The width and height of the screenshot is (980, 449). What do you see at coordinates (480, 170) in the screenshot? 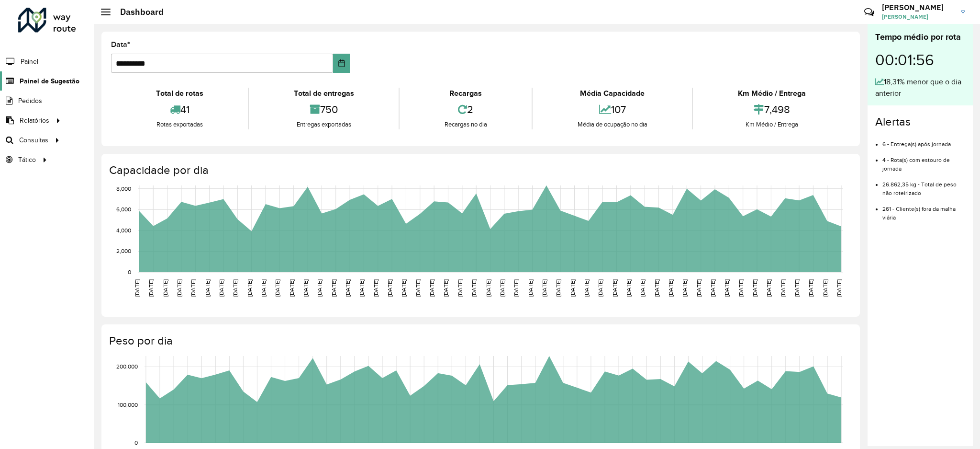
I see `h4: Capacidade por dia` at bounding box center [480, 170].